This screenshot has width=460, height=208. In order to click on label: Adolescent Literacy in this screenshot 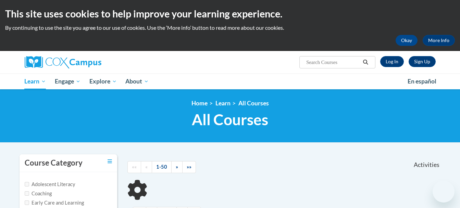, I will do `click(50, 185)`.